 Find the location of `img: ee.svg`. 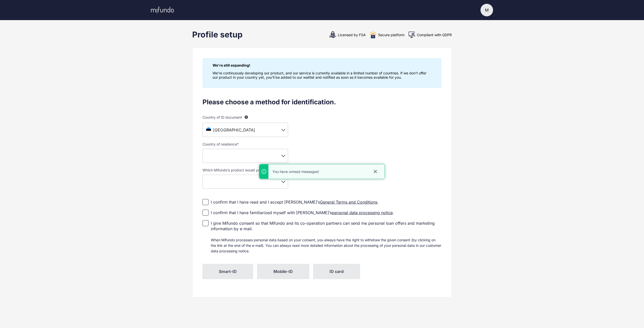

img: ee.svg is located at coordinates (209, 130).